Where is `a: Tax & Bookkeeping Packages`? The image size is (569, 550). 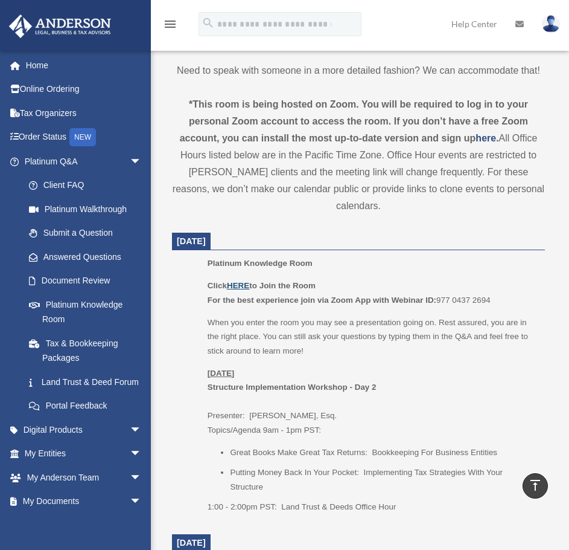 a: Tax & Bookkeeping Packages is located at coordinates (88, 350).